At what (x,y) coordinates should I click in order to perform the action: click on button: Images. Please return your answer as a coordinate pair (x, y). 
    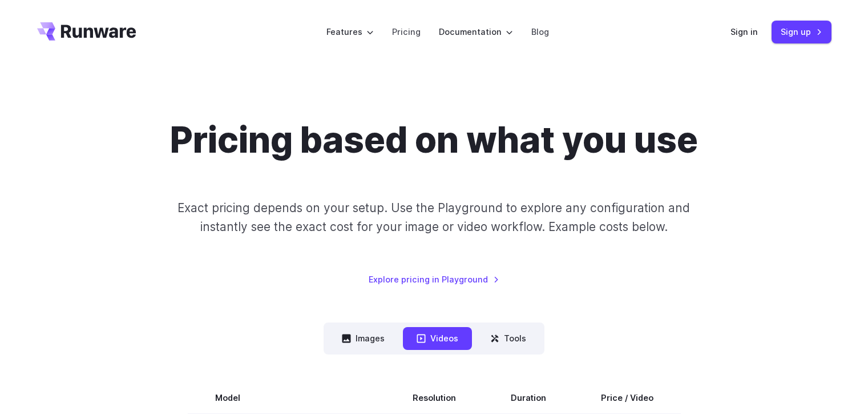
    Looking at the image, I should click on (363, 338).